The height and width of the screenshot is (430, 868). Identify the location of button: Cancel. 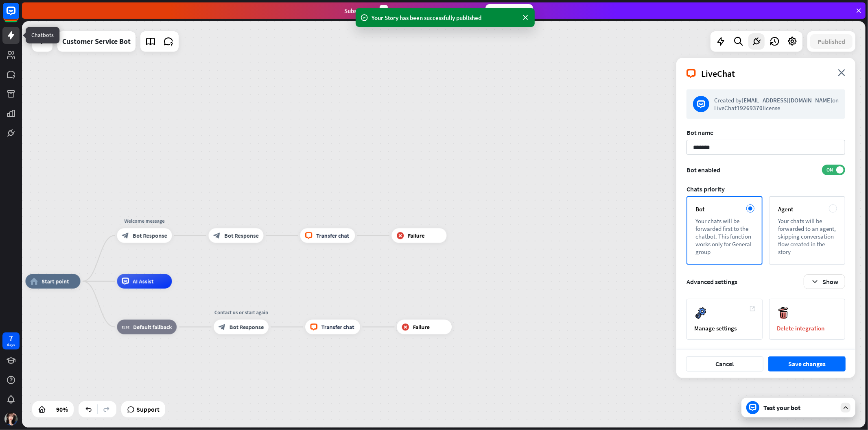
(725, 364).